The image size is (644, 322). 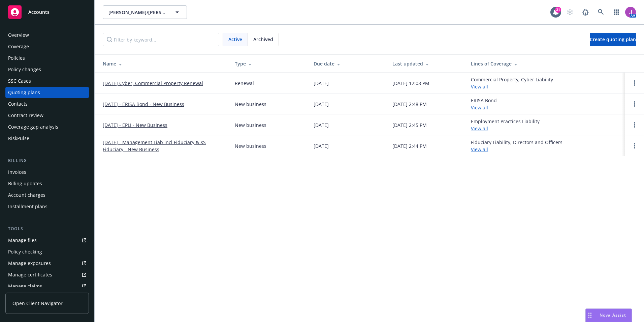 I want to click on div: Drag to move, so click(x=590, y=315).